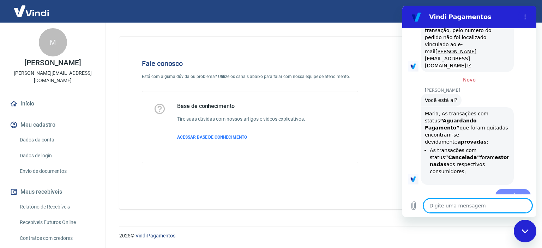 The height and width of the screenshot is (248, 542). I want to click on a: Vindi Pagamentos, so click(155, 236).